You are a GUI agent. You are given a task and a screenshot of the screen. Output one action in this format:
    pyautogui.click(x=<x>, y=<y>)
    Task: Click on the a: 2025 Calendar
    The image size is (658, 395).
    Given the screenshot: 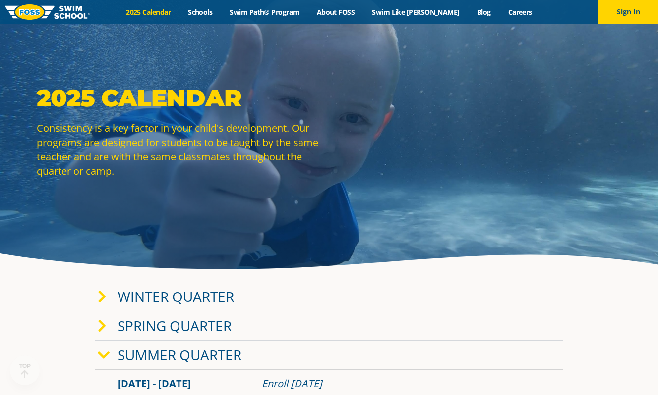 What is the action you would take?
    pyautogui.click(x=148, y=12)
    